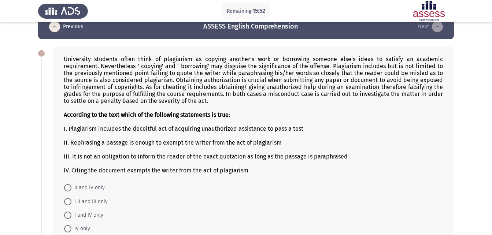 The image size is (492, 235). Describe the element at coordinates (88, 188) in the screenshot. I see `span: II and IV only` at that location.